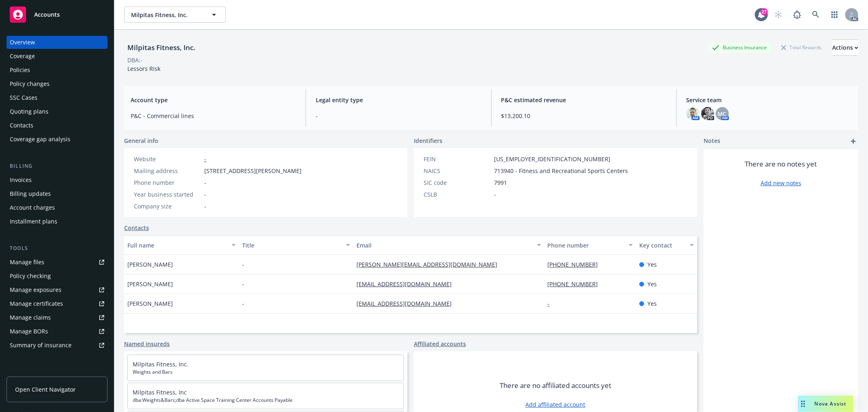 The height and width of the screenshot is (412, 868). Describe the element at coordinates (57, 139) in the screenshot. I see `a: Coverage gap analysis` at that location.